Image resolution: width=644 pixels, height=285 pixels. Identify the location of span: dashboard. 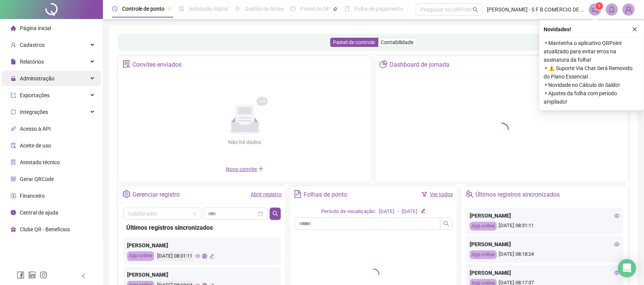
(293, 9).